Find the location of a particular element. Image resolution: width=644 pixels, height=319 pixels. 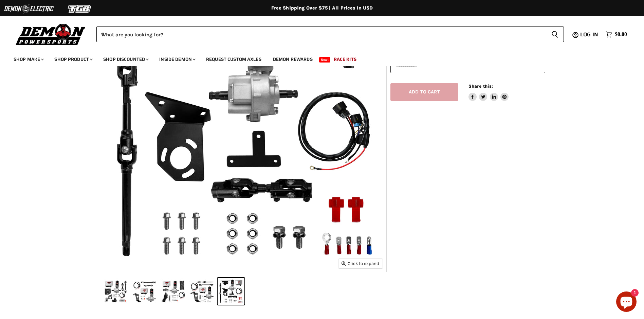

img: Demon Powersports is located at coordinates (51, 34).